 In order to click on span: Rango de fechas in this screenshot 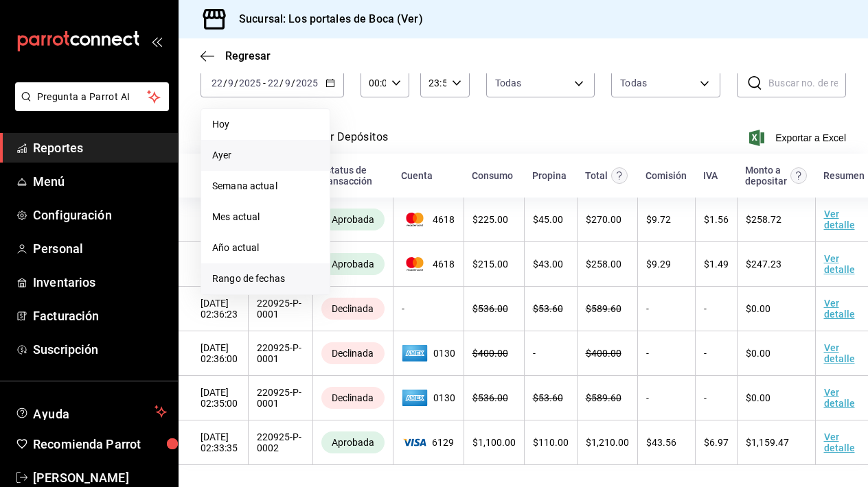, I will do `click(265, 278)`.